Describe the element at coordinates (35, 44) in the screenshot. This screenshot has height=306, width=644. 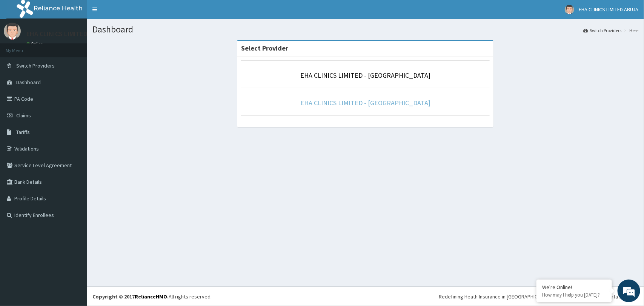
I see `a: Online` at that location.